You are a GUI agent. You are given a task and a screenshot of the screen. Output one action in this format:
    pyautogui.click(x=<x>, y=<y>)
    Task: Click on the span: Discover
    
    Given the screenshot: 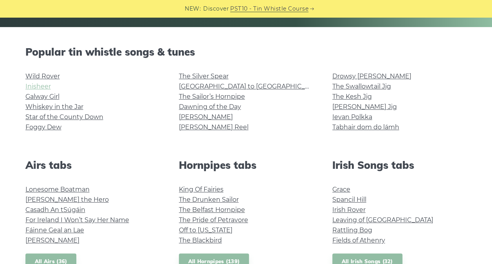 What is the action you would take?
    pyautogui.click(x=216, y=9)
    